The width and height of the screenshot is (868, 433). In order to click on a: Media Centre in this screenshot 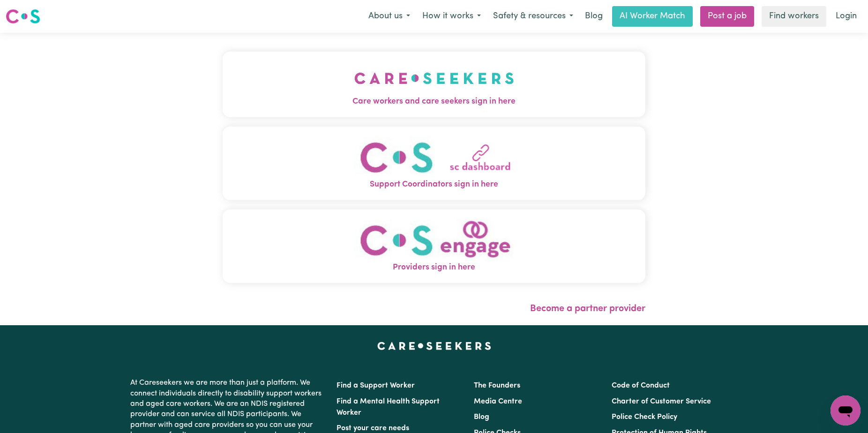, I will do `click(498, 402)`.